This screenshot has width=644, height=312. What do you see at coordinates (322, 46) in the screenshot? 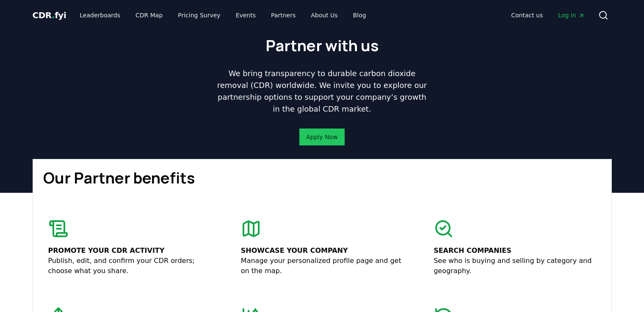
I see `h1: Partner with us` at bounding box center [322, 46].